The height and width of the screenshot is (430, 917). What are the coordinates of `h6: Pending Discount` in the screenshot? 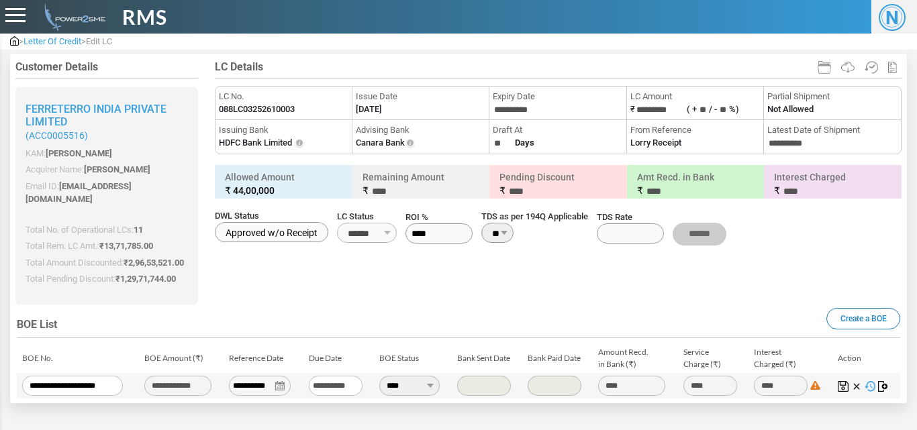 It's located at (558, 185).